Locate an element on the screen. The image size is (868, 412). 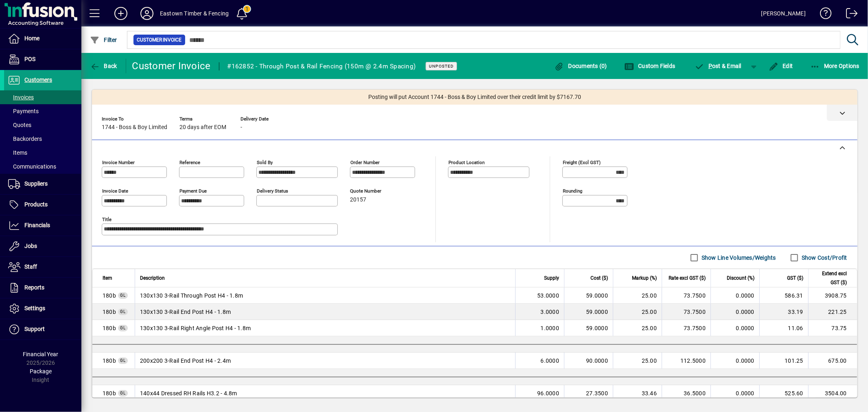
div: Eastown Timber & Fencing is located at coordinates (194, 14).